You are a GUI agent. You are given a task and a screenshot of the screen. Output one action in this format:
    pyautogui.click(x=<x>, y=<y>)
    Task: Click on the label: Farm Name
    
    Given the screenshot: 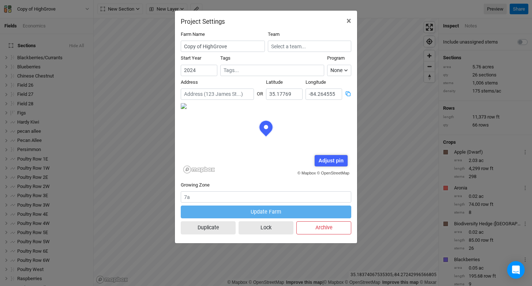 What is the action you would take?
    pyautogui.click(x=193, y=34)
    